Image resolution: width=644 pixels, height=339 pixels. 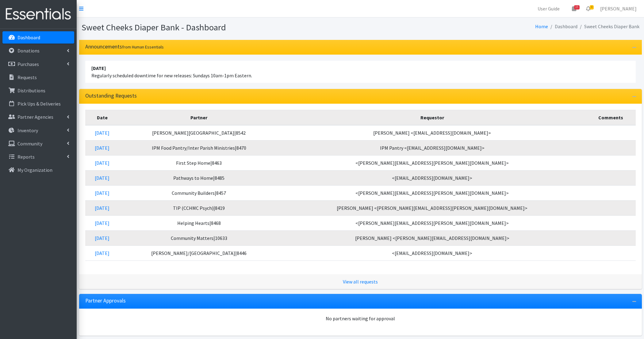 I want to click on a: Inventory, so click(x=38, y=130).